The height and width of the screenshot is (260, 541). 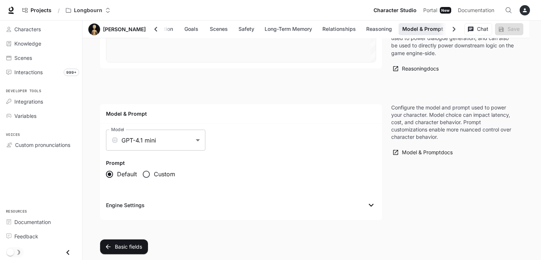 I want to click on div: New, so click(x=445, y=10).